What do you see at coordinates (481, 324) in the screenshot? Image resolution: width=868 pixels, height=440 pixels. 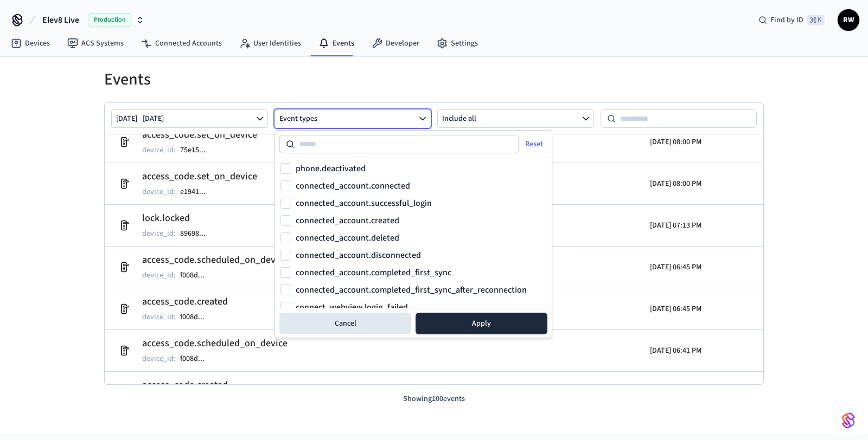 I see `button: Apply` at bounding box center [481, 324].